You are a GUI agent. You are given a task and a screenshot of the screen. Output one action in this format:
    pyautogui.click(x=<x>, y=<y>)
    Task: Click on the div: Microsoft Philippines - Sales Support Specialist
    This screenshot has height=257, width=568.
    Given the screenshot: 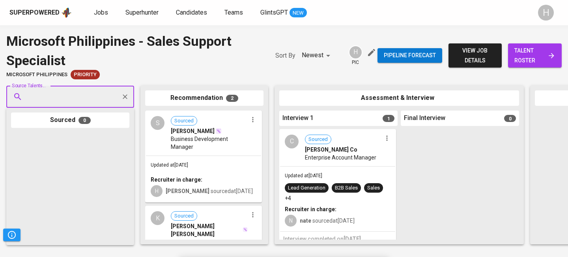 What is the action you would take?
    pyautogui.click(x=133, y=50)
    